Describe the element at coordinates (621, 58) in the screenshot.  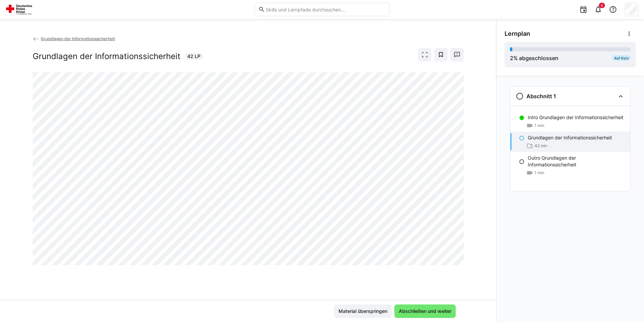
I see `div: Auf Kurs` at that location.